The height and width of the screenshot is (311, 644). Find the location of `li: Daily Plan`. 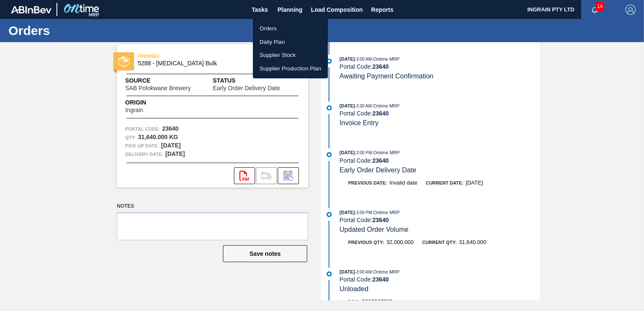

li: Daily Plan is located at coordinates (291, 42).